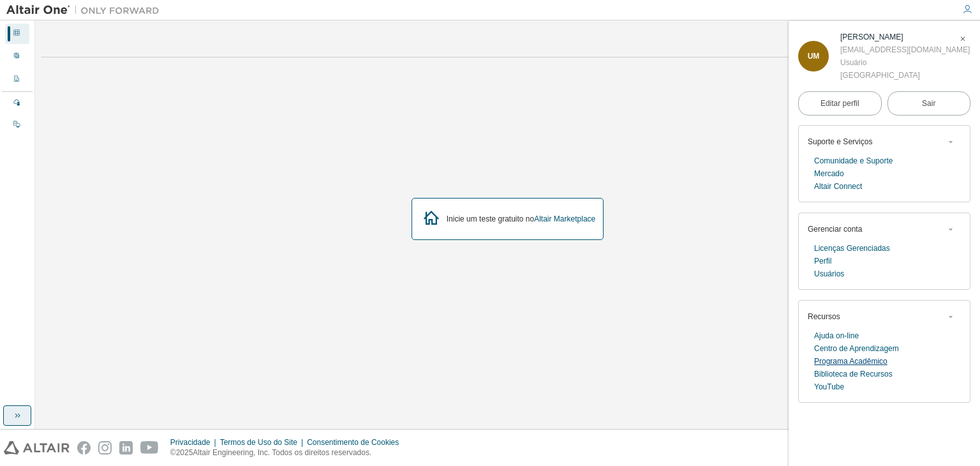 The image size is (980, 466). What do you see at coordinates (840, 103) in the screenshot?
I see `a: Editar perfil` at bounding box center [840, 103].